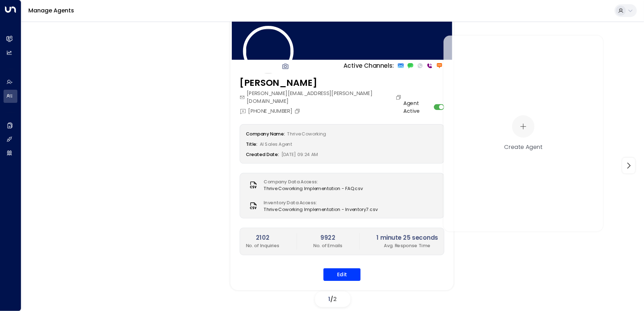  What do you see at coordinates (335, 299) in the screenshot?
I see `span: 2` at bounding box center [335, 299].